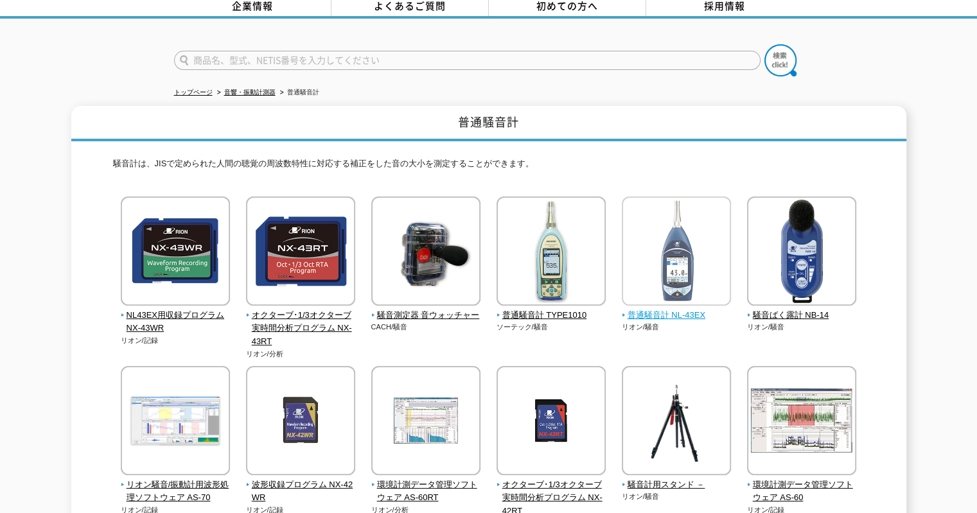  What do you see at coordinates (676, 315) in the screenshot?
I see `span: 普通騒音計 NL-43EX` at bounding box center [676, 315].